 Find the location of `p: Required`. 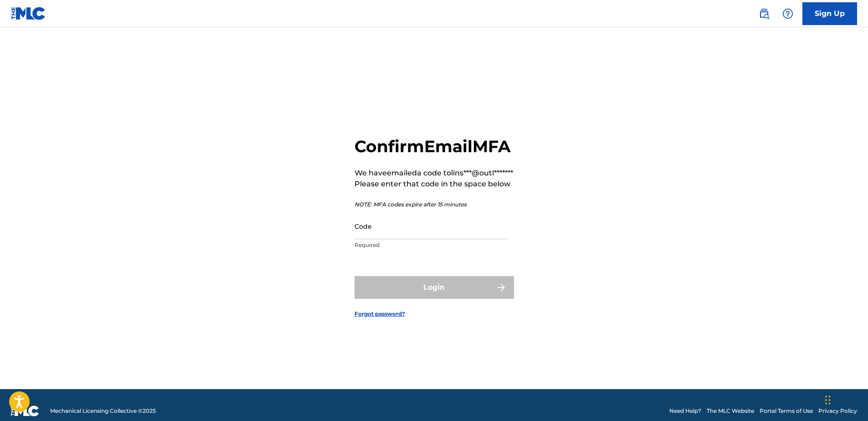

p: Required is located at coordinates (431, 245).